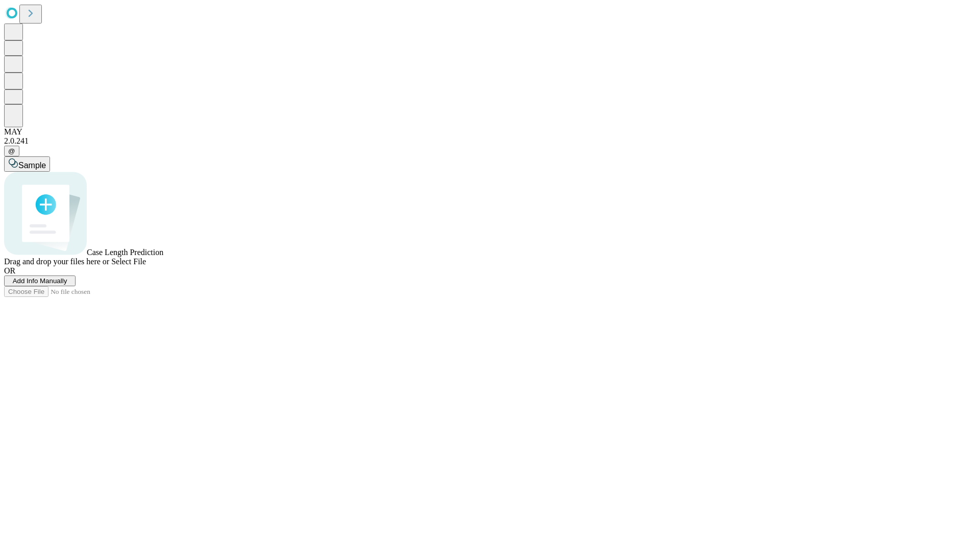  I want to click on span: Sample, so click(32, 165).